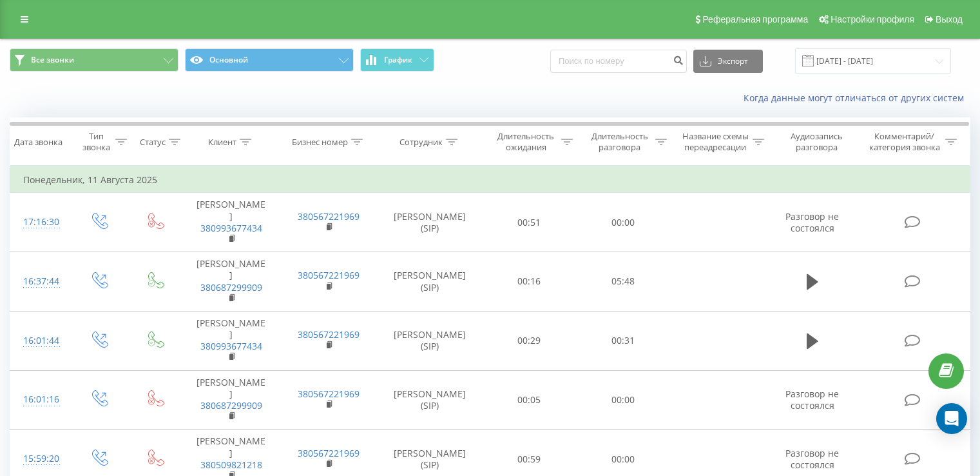 This screenshot has width=980, height=476. Describe the element at coordinates (620, 142) in the screenshot. I see `div: Длительность разговора` at that location.